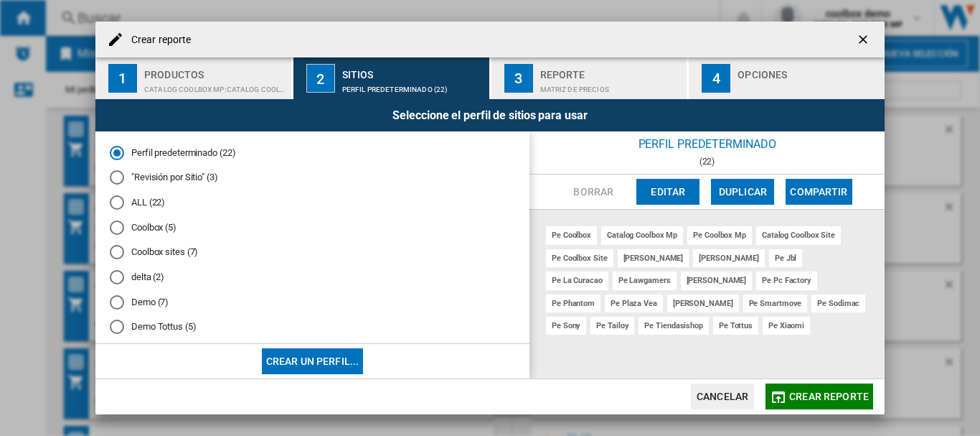  Describe the element at coordinates (668, 191) in the screenshot. I see `button: Editar` at that location.